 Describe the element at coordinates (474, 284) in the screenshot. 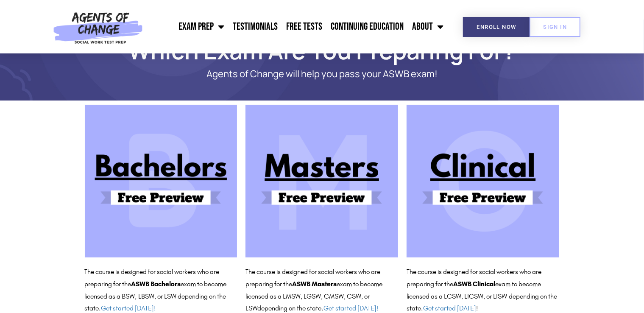

I see `b: ASWB Clinical` at that location.